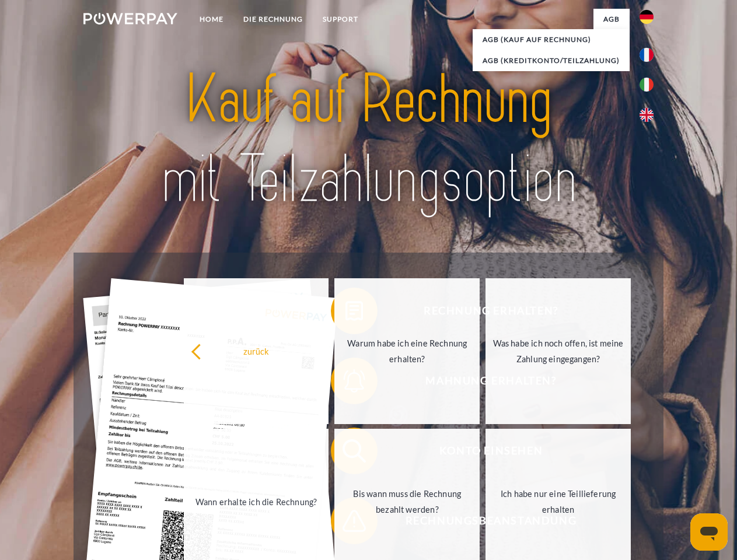 Image resolution: width=737 pixels, height=560 pixels. I want to click on a: agb, so click(611, 19).